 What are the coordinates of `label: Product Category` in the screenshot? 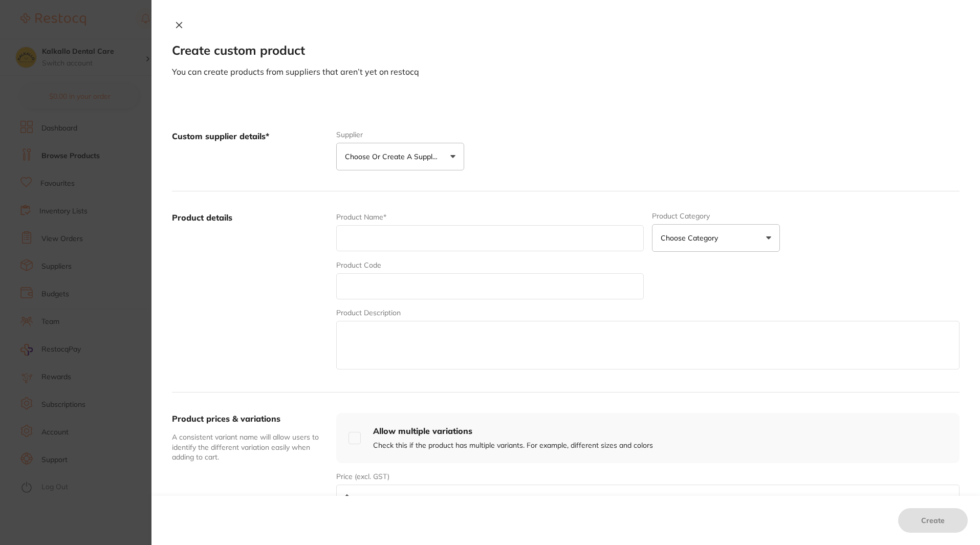 It's located at (716, 216).